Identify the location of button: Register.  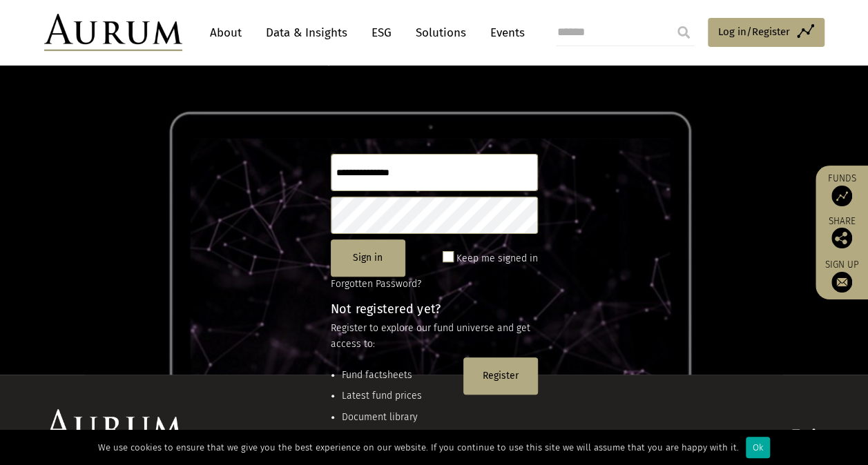
(500, 376).